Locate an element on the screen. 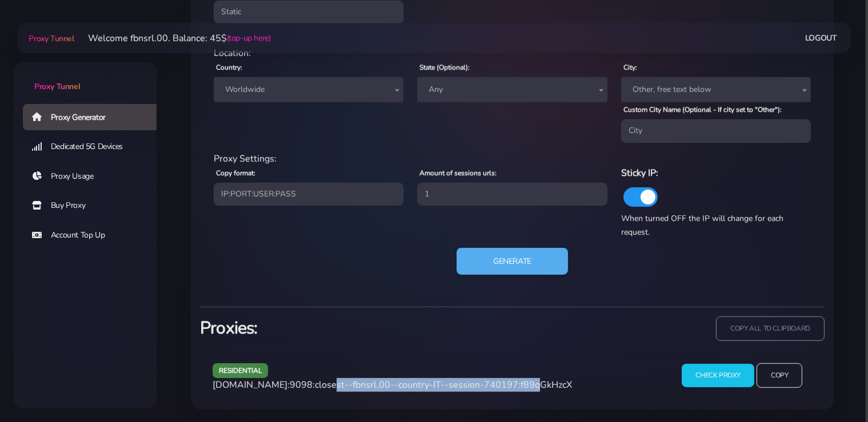  label: State (Optional): is located at coordinates (444, 67).